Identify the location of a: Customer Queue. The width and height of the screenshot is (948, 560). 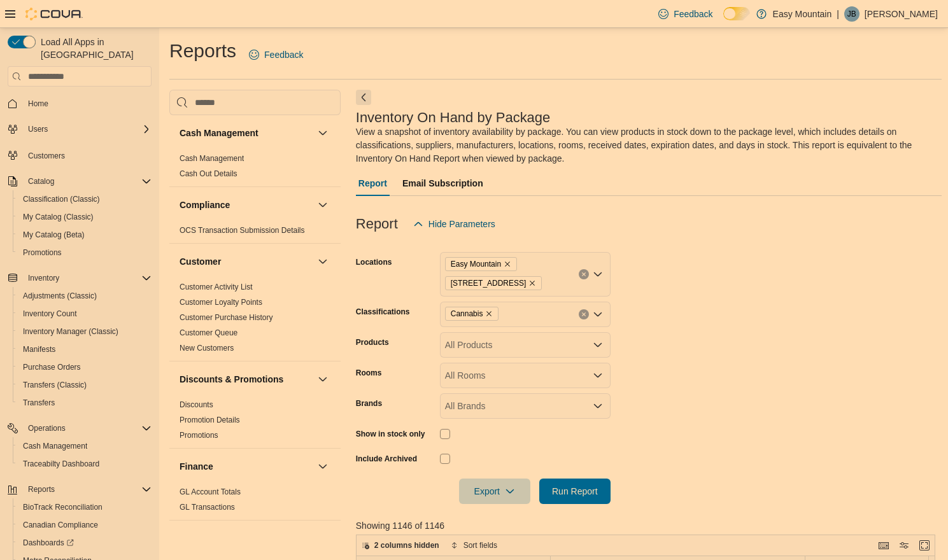
(208, 333).